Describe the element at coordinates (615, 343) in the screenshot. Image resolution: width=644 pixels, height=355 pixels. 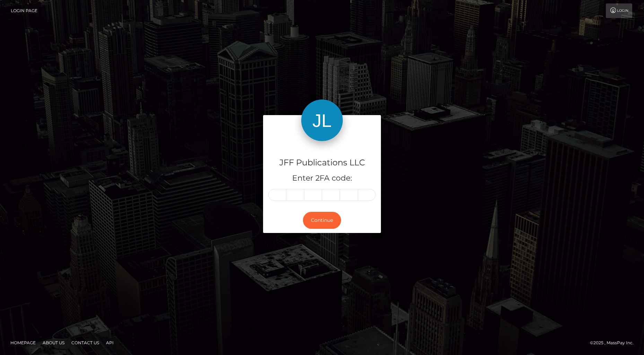
I see `div: © 2025 , MassPay Inc.` at that location.